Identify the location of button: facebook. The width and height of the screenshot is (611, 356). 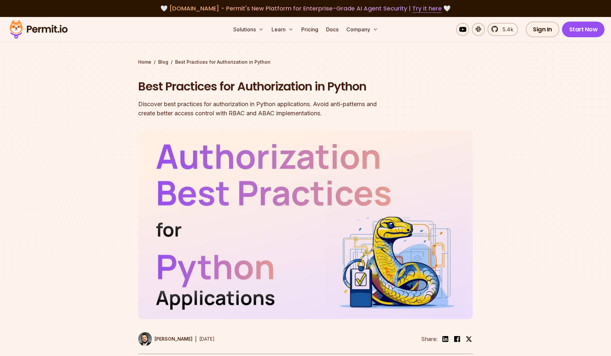
(457, 339).